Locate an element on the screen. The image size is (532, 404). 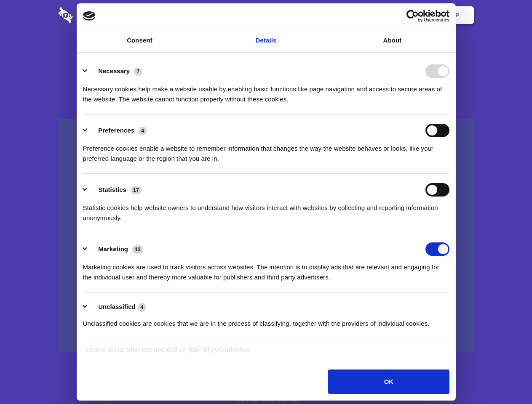
h4: Auto-redaction of sensitive data, encrypted data sharing and self-destructing private chats. Shar... is located at coordinates (266, 91).